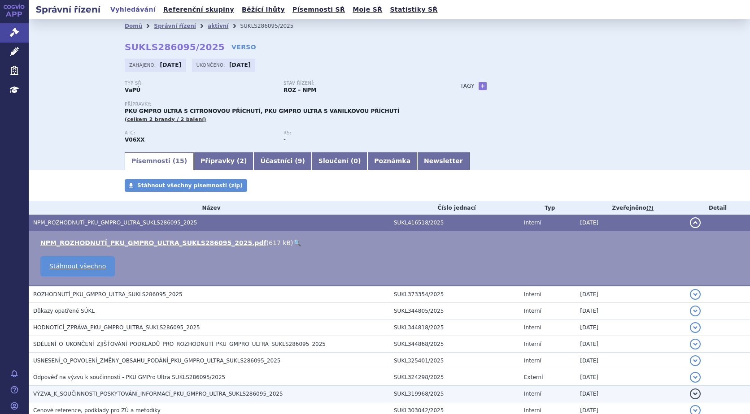  I want to click on h2: Správní řízení, so click(68, 9).